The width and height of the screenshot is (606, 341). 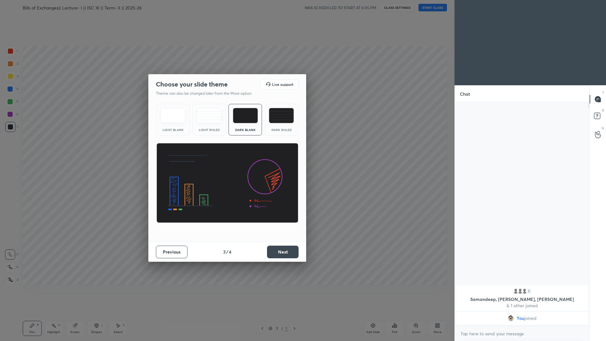 I want to click on img: darkThemeBanner.d06ce4a2.svg, so click(x=227, y=183).